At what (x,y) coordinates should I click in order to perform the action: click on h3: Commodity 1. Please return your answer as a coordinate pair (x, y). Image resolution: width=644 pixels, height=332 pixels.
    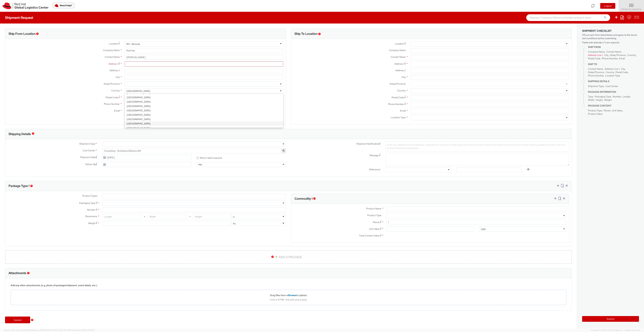
    Looking at the image, I should click on (304, 198).